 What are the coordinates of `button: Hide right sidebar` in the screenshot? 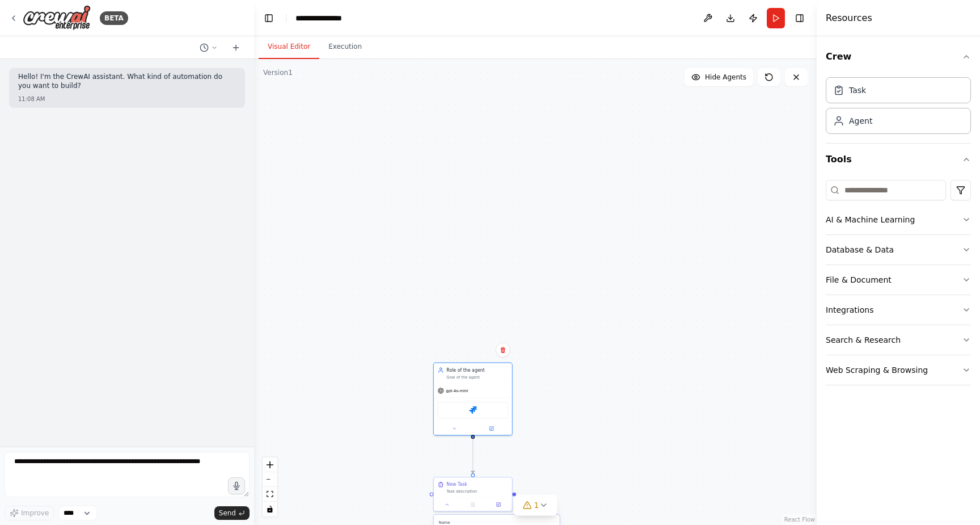 It's located at (800, 18).